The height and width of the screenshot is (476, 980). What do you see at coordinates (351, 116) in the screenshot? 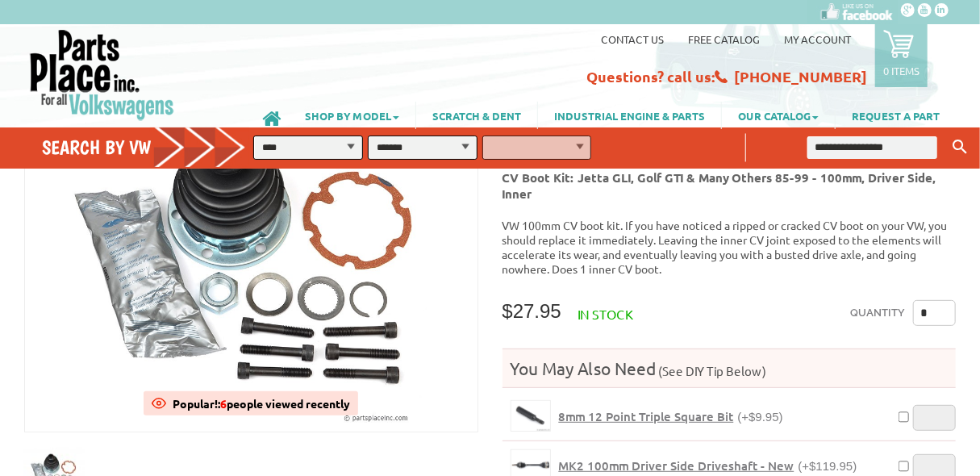
I see `a: SHOP BY MODEL` at bounding box center [351, 116].